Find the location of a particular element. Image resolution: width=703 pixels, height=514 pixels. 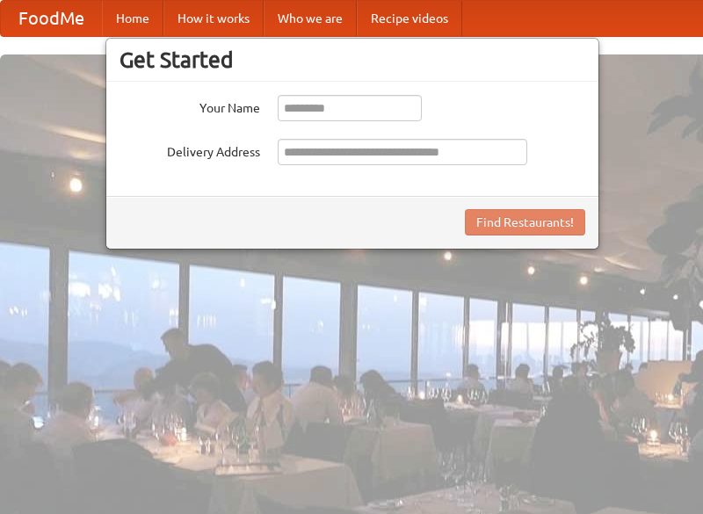

a: Home is located at coordinates (133, 18).